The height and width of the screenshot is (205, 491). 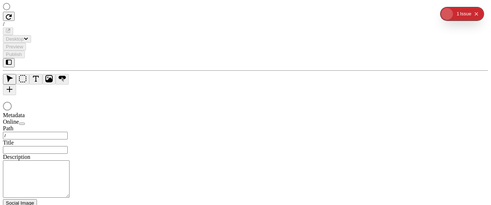 What do you see at coordinates (8, 142) in the screenshot?
I see `span: Title` at bounding box center [8, 142].